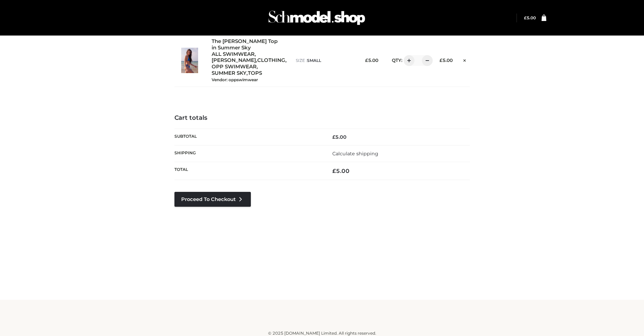 The width and height of the screenshot is (644, 336). I want to click on img: Schmodel Admin 964, so click(317, 17).